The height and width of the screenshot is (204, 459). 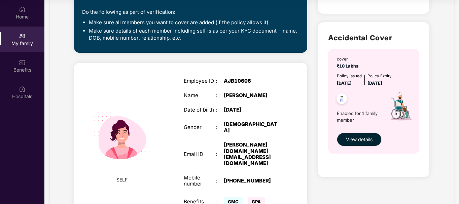 What do you see at coordinates (200, 81) in the screenshot?
I see `div: Employee ID` at bounding box center [200, 81].